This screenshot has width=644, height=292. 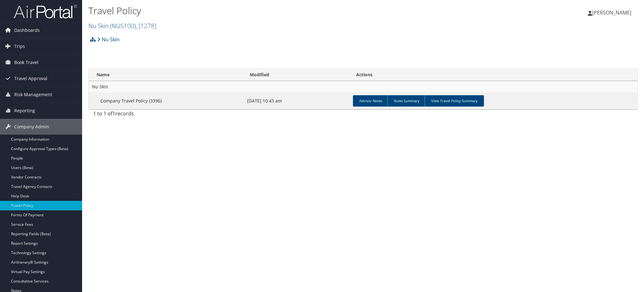 What do you see at coordinates (454, 101) in the screenshot?
I see `a: View Travel Policy Summary` at bounding box center [454, 101].